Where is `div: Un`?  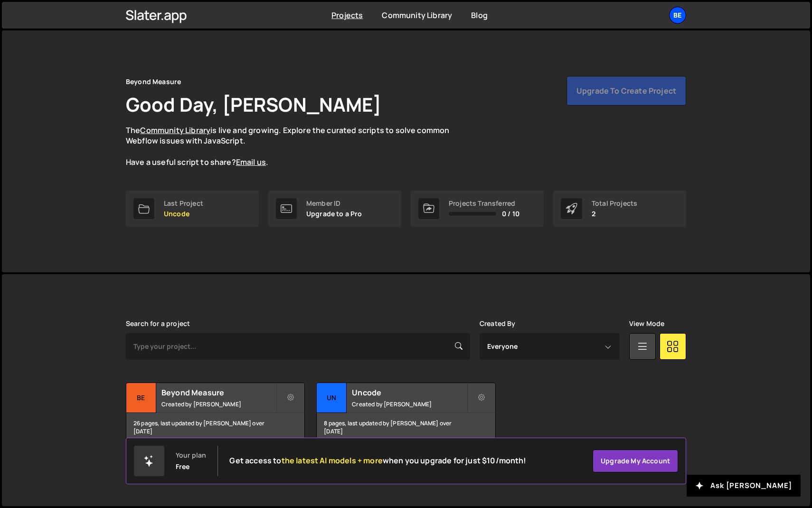
div: Un is located at coordinates (331, 398).